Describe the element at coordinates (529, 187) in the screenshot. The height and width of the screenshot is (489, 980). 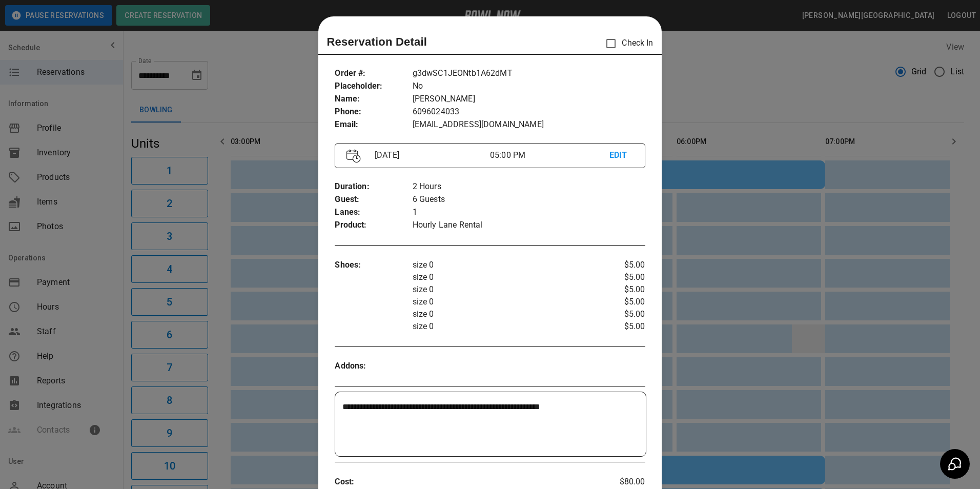
I see `p: 2 Hours` at that location.